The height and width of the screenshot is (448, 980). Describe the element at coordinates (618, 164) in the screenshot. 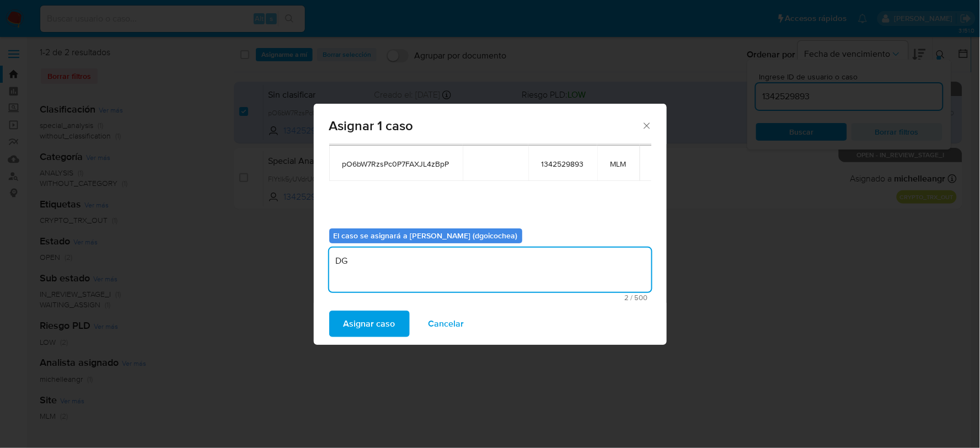

I see `span: MLM` at that location.